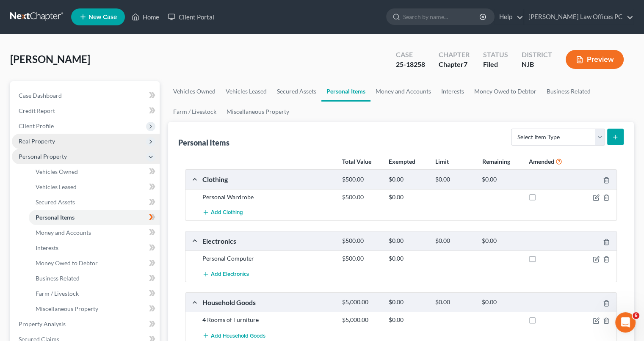 The height and width of the screenshot is (341, 644). I want to click on strong: Limit, so click(442, 161).